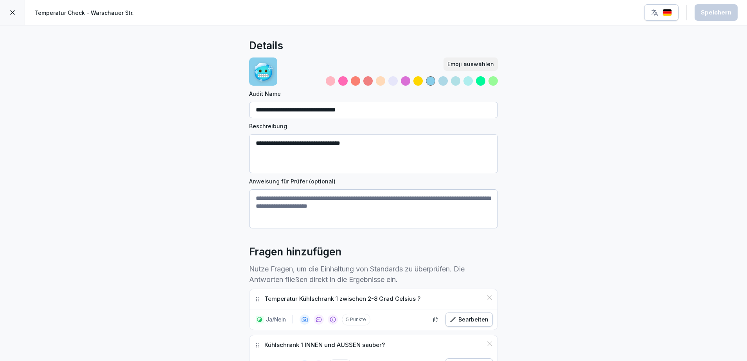 The height and width of the screenshot is (361, 747). What do you see at coordinates (716, 13) in the screenshot?
I see `div: Speichern` at bounding box center [716, 13].